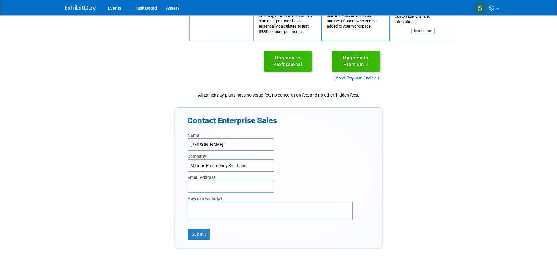 This screenshot has height=257, width=557. What do you see at coordinates (199, 234) in the screenshot?
I see `button: Submit` at bounding box center [199, 234].